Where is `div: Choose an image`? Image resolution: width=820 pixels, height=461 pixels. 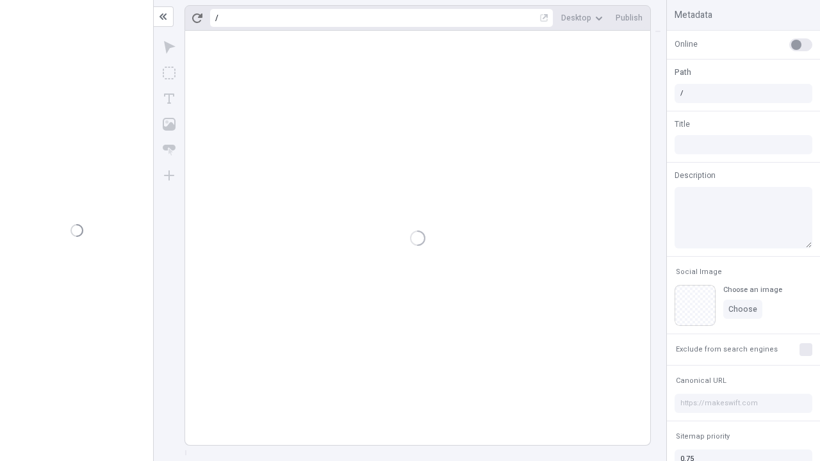 div: Choose an image is located at coordinates (752, 289).